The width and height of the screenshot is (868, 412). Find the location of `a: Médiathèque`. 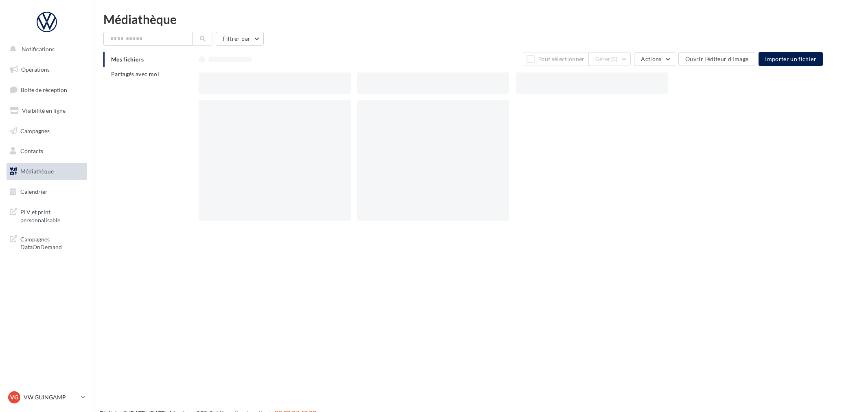

a: Médiathèque is located at coordinates (47, 172).